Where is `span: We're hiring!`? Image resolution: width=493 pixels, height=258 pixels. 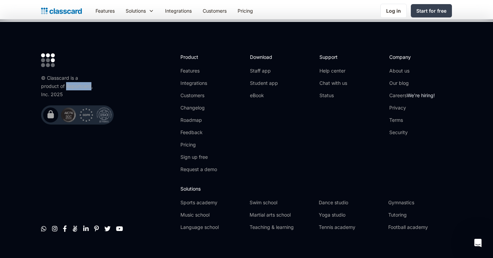 span: We're hiring! is located at coordinates (421, 95).